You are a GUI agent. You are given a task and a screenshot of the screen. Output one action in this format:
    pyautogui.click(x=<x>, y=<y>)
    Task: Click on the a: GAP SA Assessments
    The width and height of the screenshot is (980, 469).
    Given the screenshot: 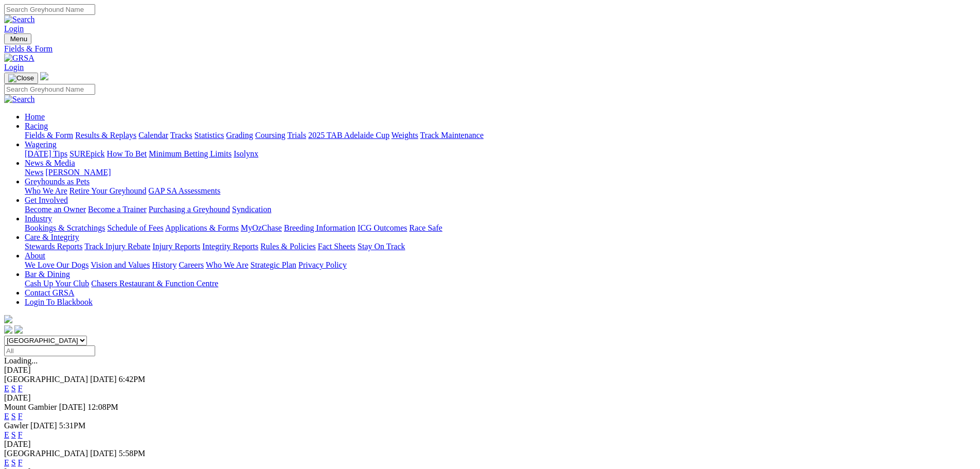 What is the action you would take?
    pyautogui.click(x=185, y=191)
    